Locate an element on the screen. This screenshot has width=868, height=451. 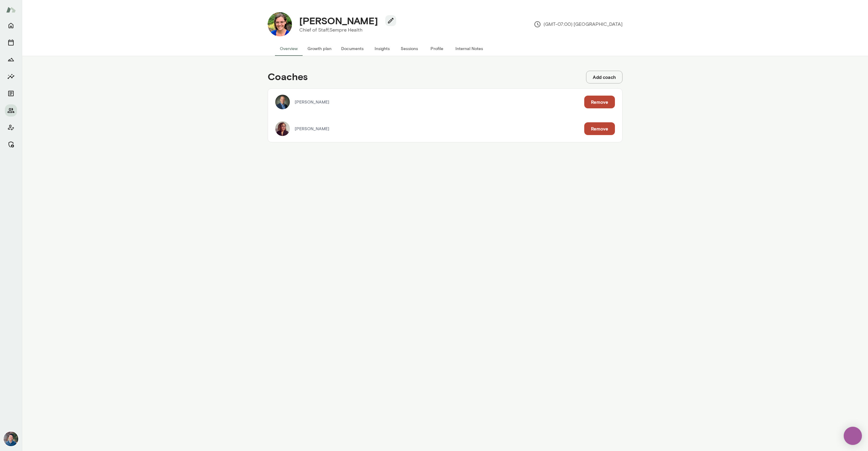
button: Internal Notes is located at coordinates (469, 49).